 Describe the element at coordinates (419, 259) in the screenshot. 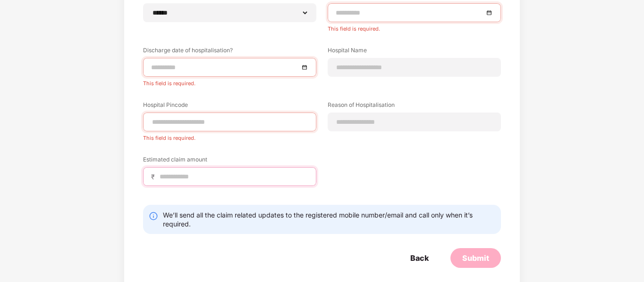

I see `div: Back` at that location.